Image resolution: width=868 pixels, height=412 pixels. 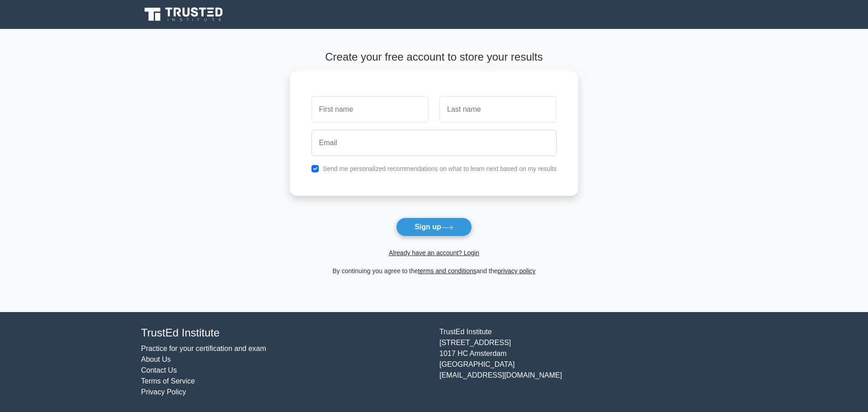 What do you see at coordinates (434, 271) in the screenshot?
I see `div: By continuing you agree to the and the` at bounding box center [434, 271].